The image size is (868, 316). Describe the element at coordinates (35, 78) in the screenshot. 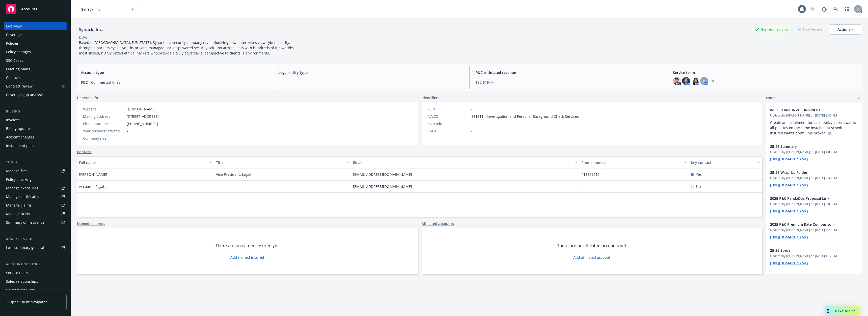

I see `a: Contacts` at that location.